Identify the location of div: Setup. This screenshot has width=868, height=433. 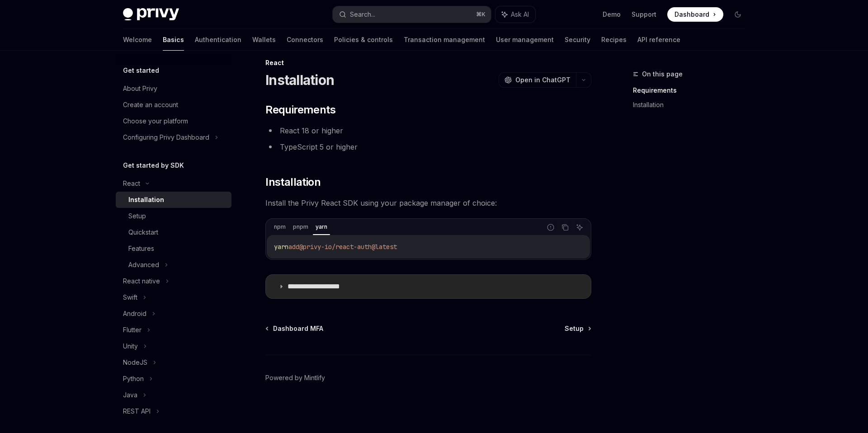
(137, 216).